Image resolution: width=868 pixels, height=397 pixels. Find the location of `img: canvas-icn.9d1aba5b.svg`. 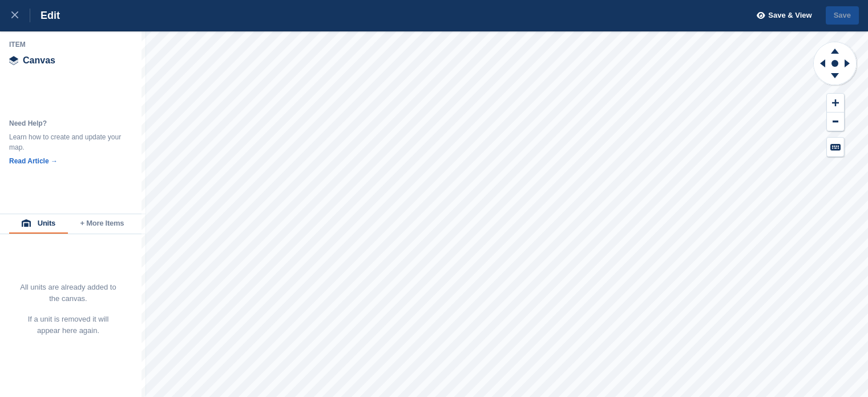

img: canvas-icn.9d1aba5b.svg is located at coordinates (13, 60).